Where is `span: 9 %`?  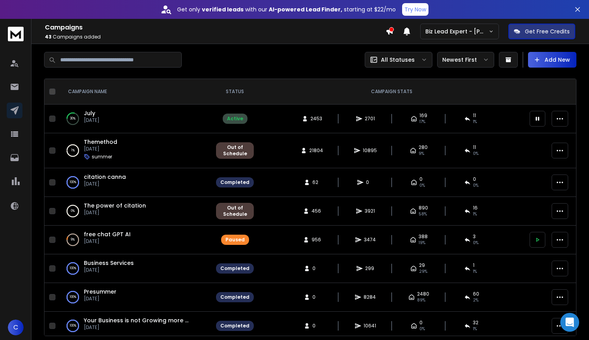
span: 9 % is located at coordinates (421, 154).